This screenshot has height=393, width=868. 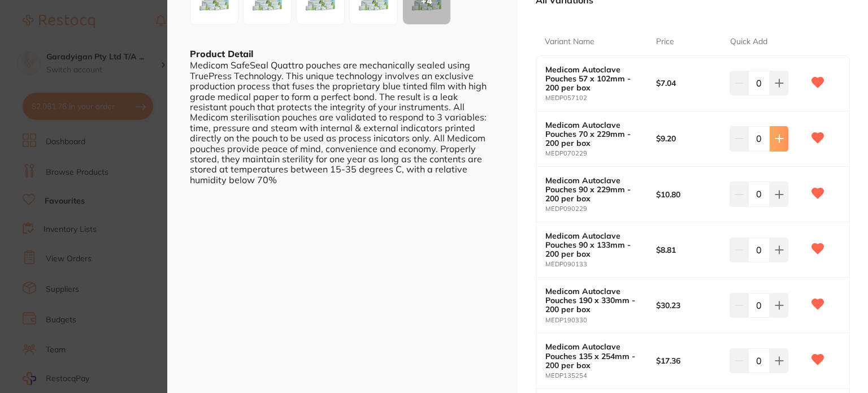 What do you see at coordinates (601, 320) in the screenshot?
I see `small: MEDP190330` at bounding box center [601, 320].